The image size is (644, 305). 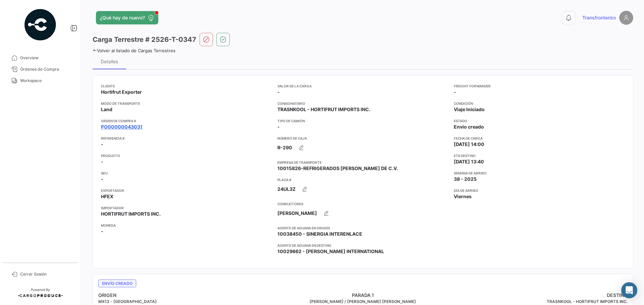 What do you see at coordinates (363, 228) in the screenshot?
I see `app-card-info-title: Agente de Aduana en Origen` at bounding box center [363, 228].